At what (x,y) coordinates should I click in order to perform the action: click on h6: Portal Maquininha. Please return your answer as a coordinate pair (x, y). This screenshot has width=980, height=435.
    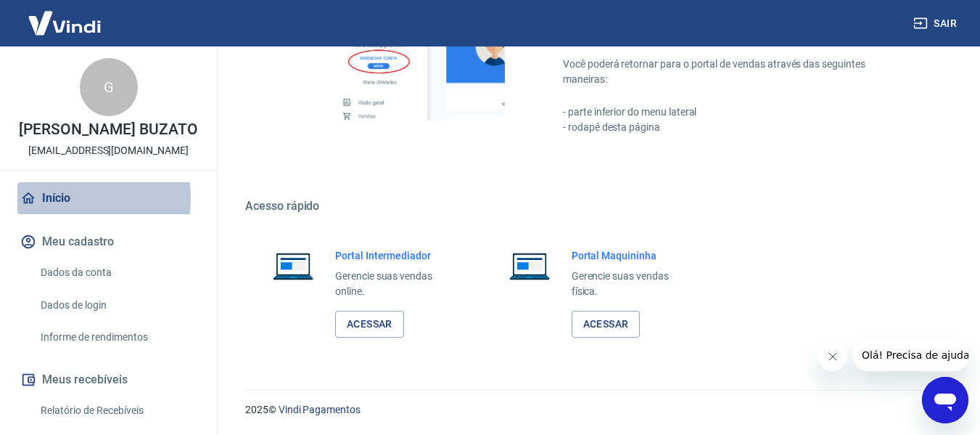
    Looking at the image, I should click on (632, 256).